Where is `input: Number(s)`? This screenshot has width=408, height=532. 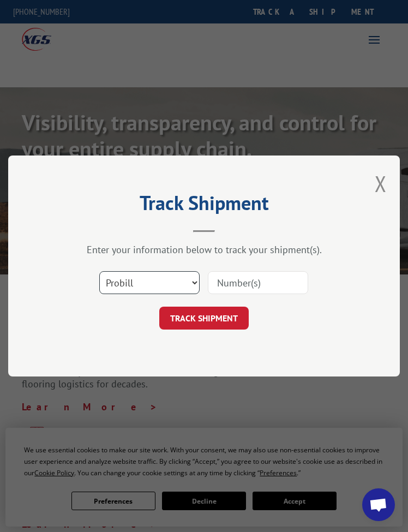
input: Number(s) is located at coordinates (258, 282).